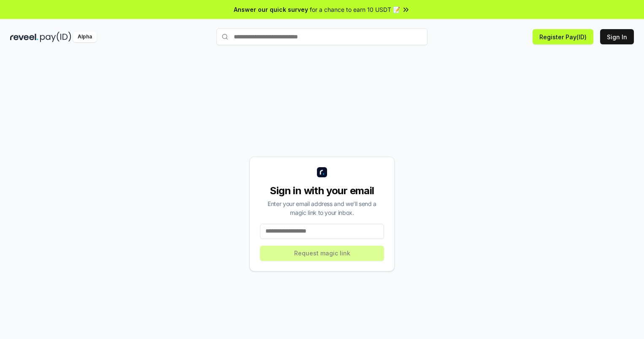 The image size is (644, 339). What do you see at coordinates (24, 37) in the screenshot?
I see `img: reveel_dark` at bounding box center [24, 37].